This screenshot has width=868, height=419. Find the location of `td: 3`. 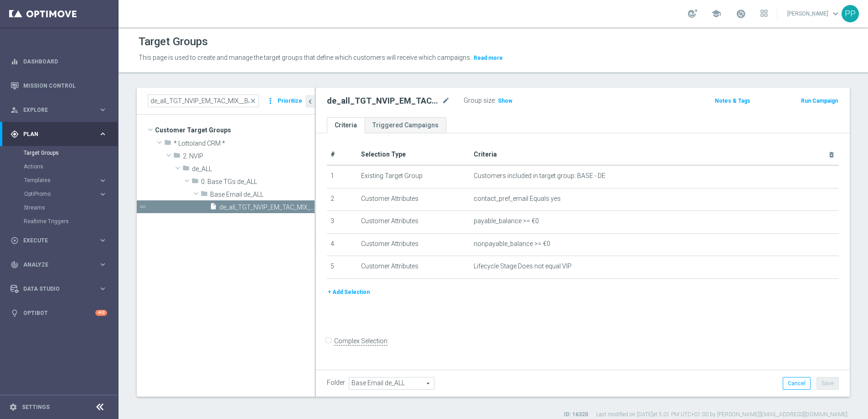

td: 3 is located at coordinates (342, 222).